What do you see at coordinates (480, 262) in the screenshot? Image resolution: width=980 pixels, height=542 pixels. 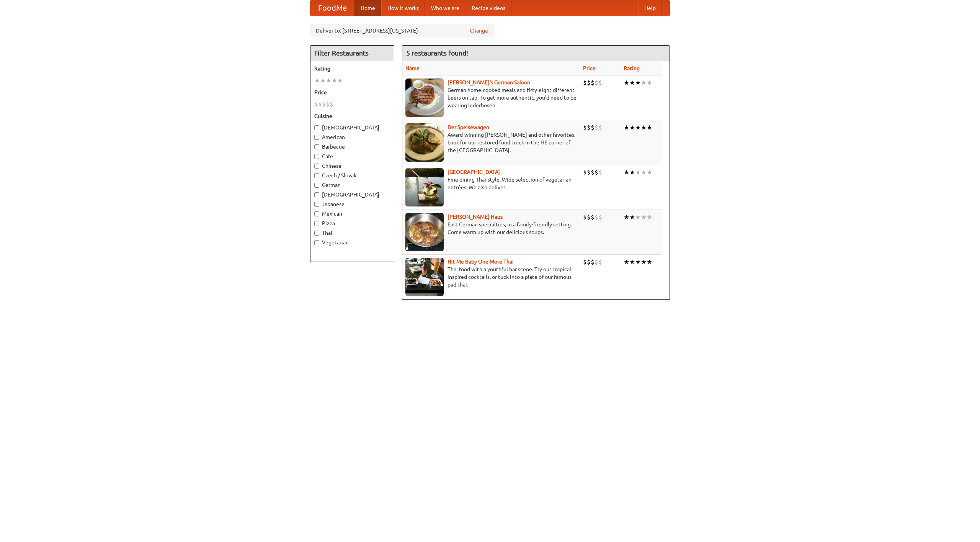 I see `b: Hit Me Baby One More Thai` at bounding box center [480, 262].